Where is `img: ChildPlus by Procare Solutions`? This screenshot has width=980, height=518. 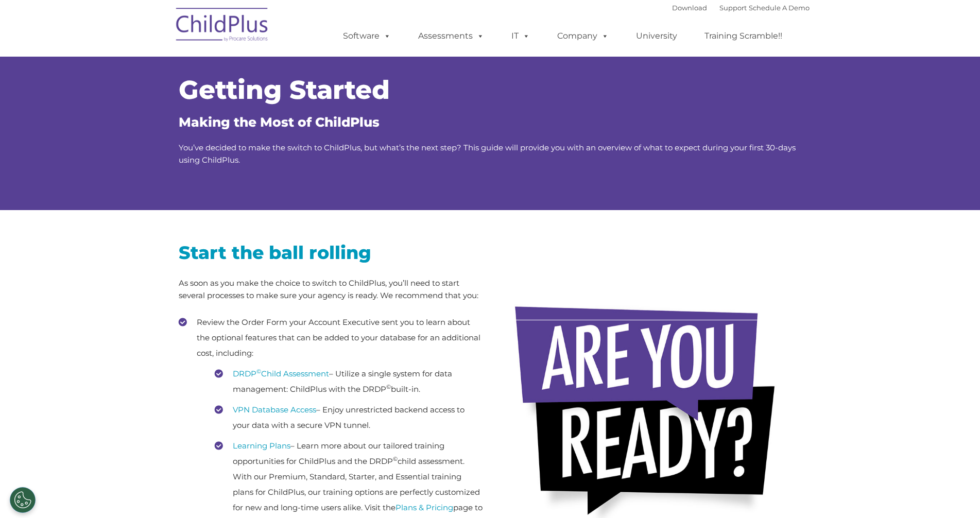
img: ChildPlus by Procare Solutions is located at coordinates (222, 26).